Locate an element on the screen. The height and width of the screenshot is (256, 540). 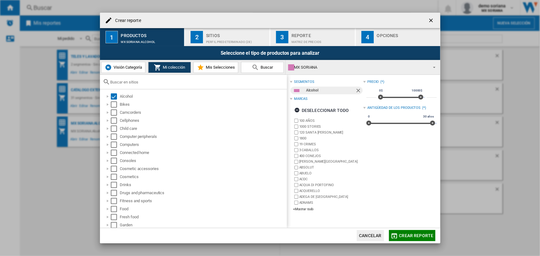
span: 0 is located at coordinates (369, 117).